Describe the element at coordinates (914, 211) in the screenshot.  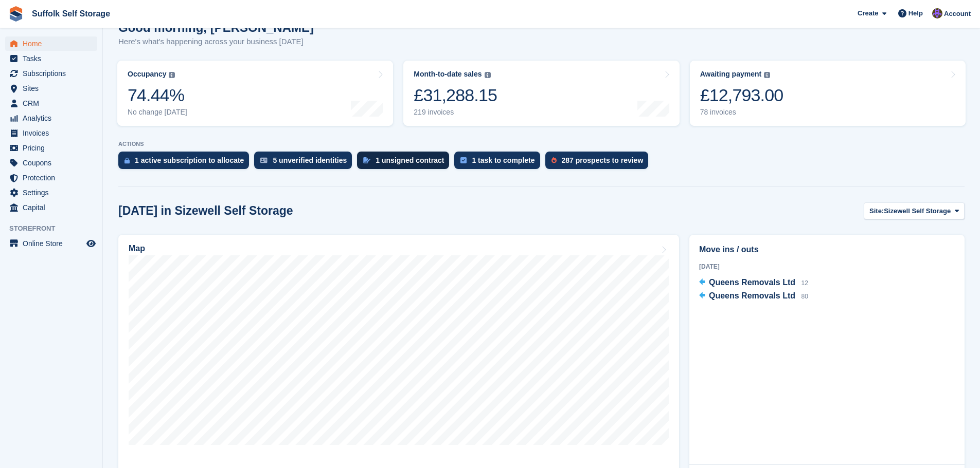
I see `button: Site: Sizewell Self Storage` at that location.